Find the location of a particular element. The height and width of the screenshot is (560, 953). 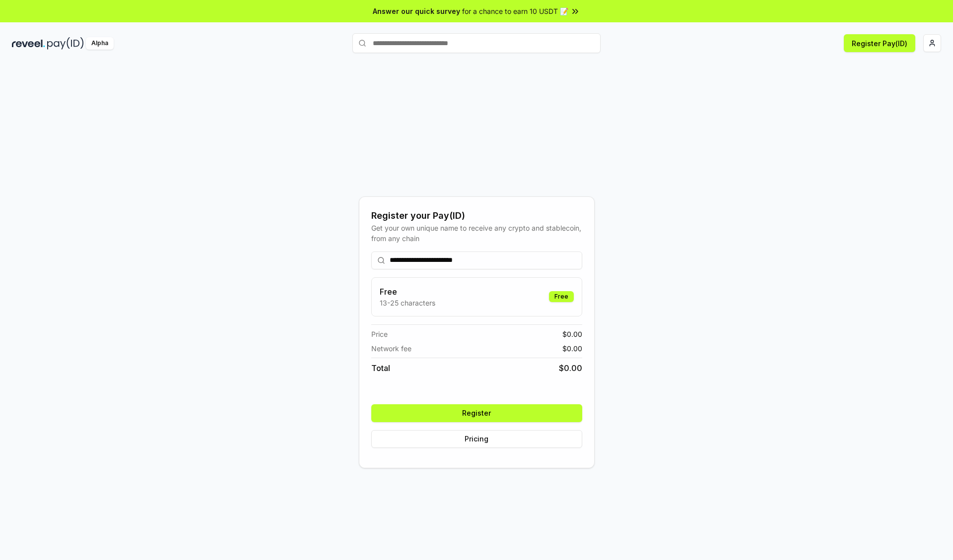

div: Get your own unique name to receive any crypto and stablecoin, from any chain is located at coordinates (476, 233).